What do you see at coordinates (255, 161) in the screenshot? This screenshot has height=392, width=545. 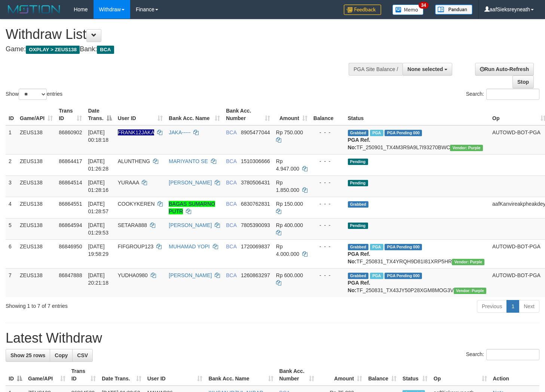 I see `span: Copy 1510306666 to clipboard` at bounding box center [255, 161].